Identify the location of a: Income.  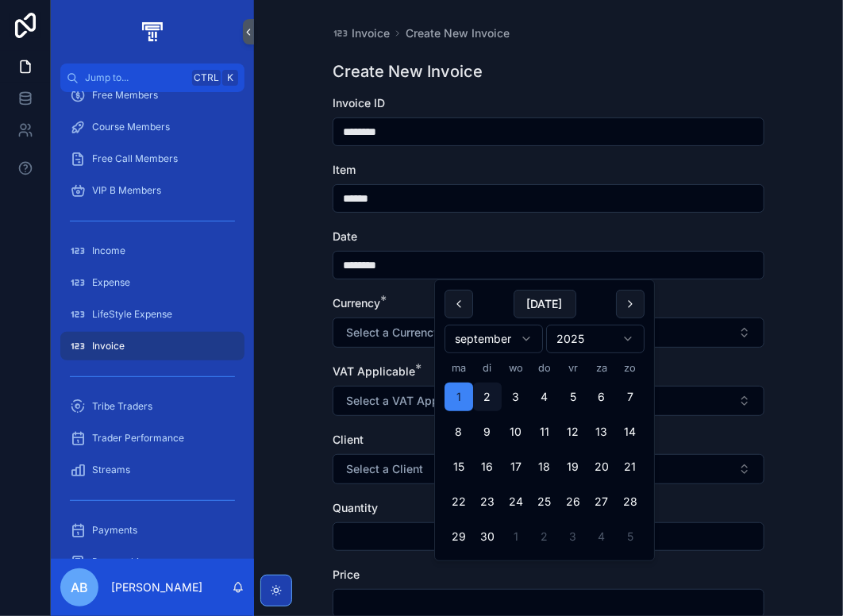
(152, 251).